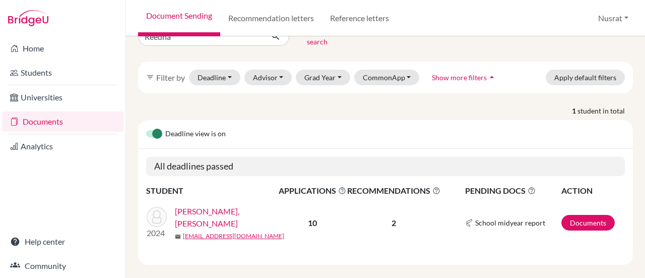 The height and width of the screenshot is (278, 645). Describe the element at coordinates (492, 77) in the screenshot. I see `i: arrow_drop_up` at that location.